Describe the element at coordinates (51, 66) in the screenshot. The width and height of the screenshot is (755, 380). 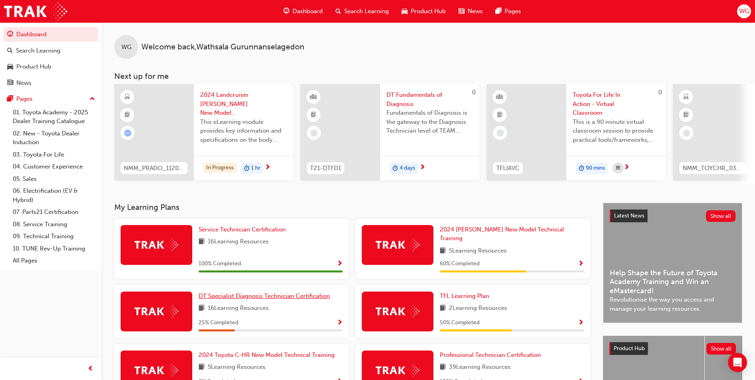
I see `a: Product Hub` at that location.